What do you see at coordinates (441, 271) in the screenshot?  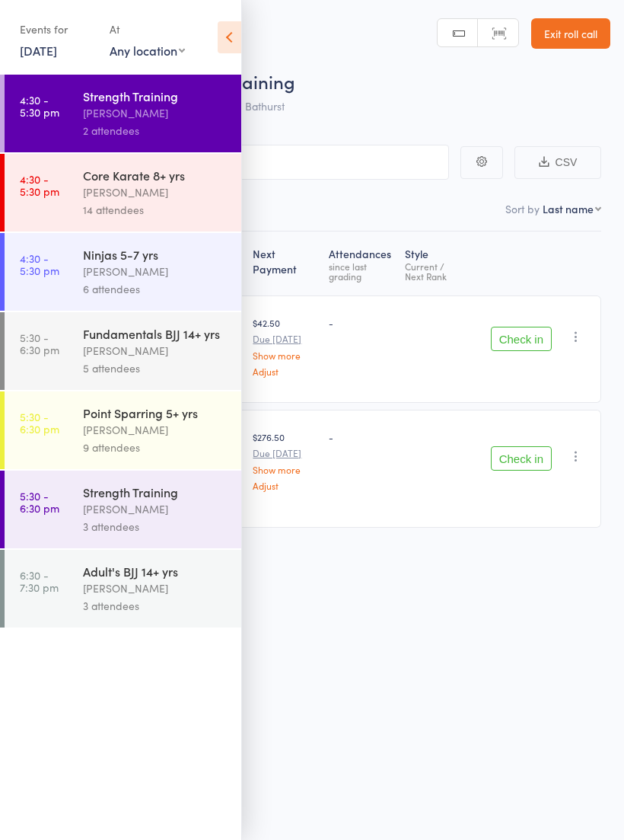 I see `div: Current / Next Rank` at bounding box center [441, 271].